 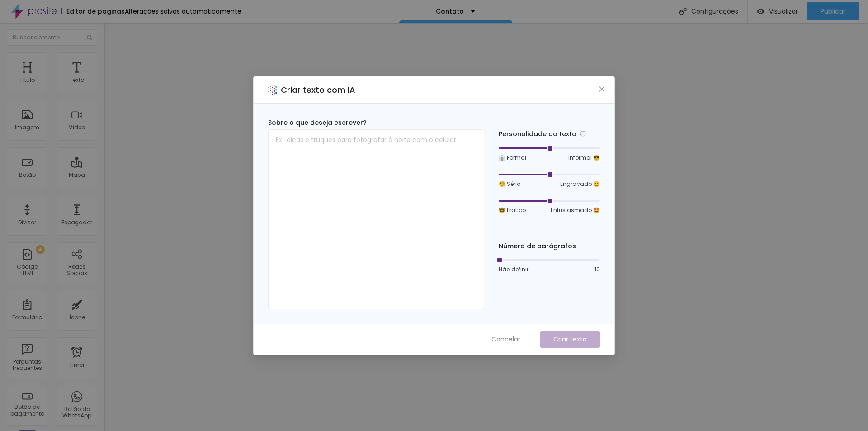 What do you see at coordinates (570, 339) in the screenshot?
I see `button: Criar texto` at bounding box center [570, 339].